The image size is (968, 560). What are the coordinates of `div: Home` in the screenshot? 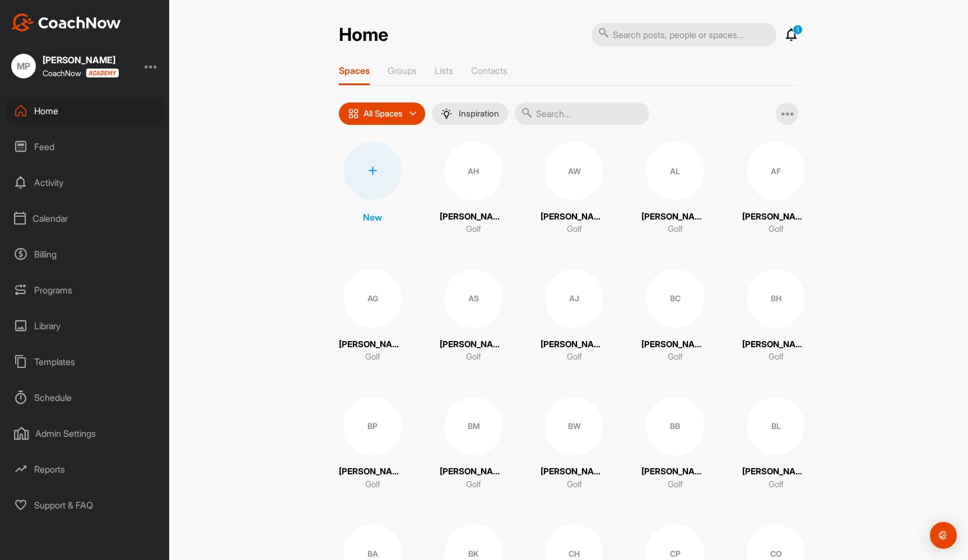 It's located at (85, 111).